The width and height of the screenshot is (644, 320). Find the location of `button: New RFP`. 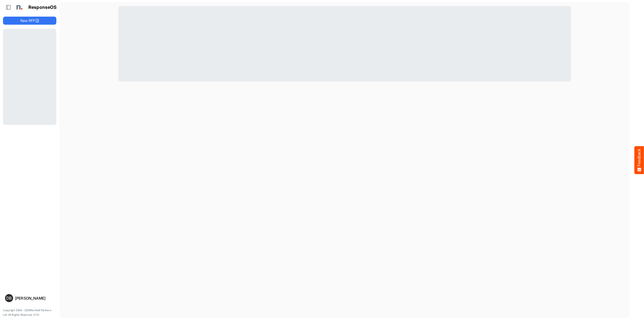

button: New RFP is located at coordinates (30, 21).